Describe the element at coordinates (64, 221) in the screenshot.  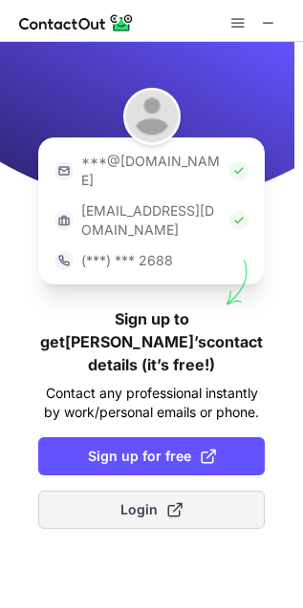
I see `img: https://contactout.com/extension/app/static/media/login-work-icon.638a5007170bc45168077fde17b29a1...` at that location.